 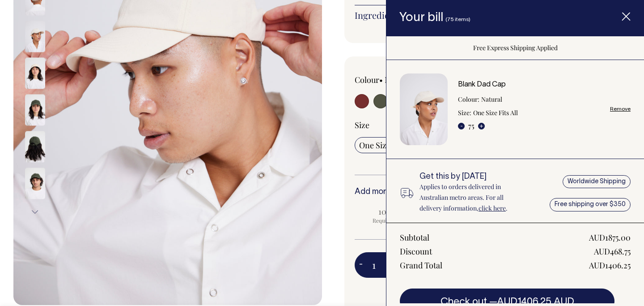 I want to click on a: Ingredients, so click(x=479, y=15).